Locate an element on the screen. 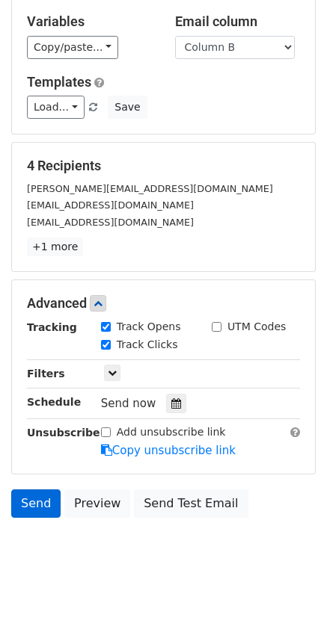  a: Send is located at coordinates (36, 504).